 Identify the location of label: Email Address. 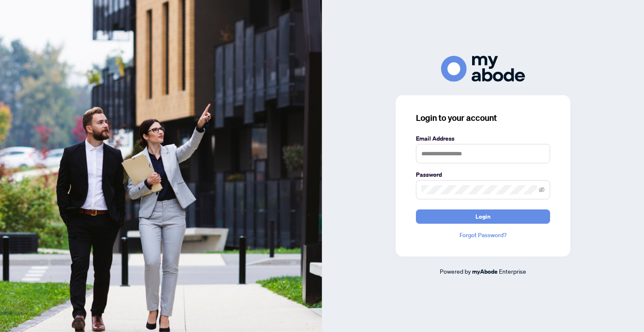
(483, 138).